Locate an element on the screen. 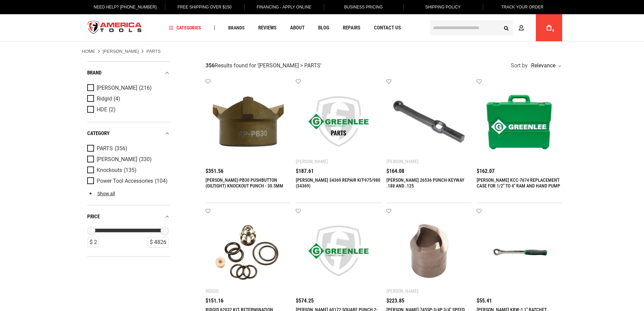 This screenshot has height=311, width=644. span: Knockouts is located at coordinates (109, 170).